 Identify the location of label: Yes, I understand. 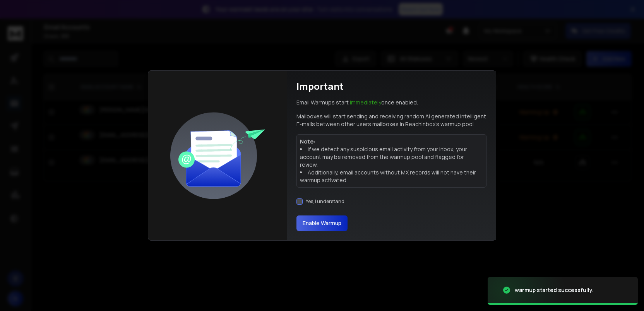
(325, 202).